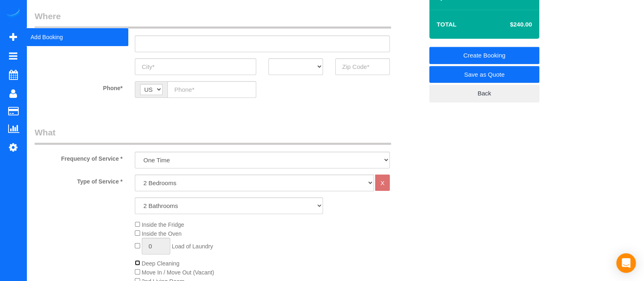 The height and width of the screenshot is (281, 644). What do you see at coordinates (362, 66) in the screenshot?
I see `input: Zip Code*` at bounding box center [362, 66].